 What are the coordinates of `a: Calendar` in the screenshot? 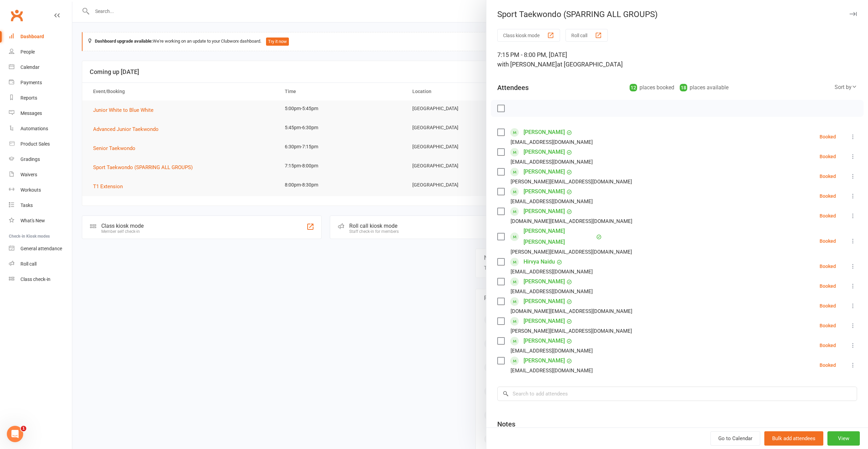 It's located at (40, 68).